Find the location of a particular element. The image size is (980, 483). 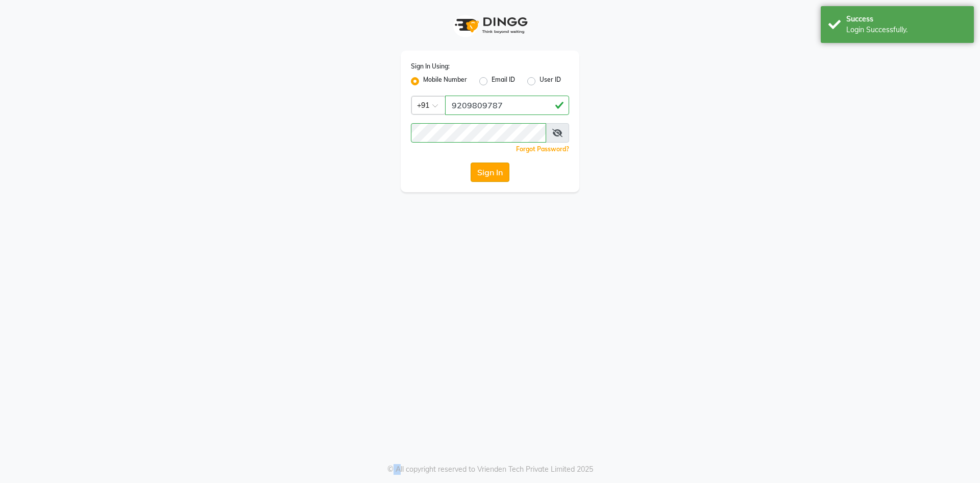

button: Sign In is located at coordinates (490, 172).